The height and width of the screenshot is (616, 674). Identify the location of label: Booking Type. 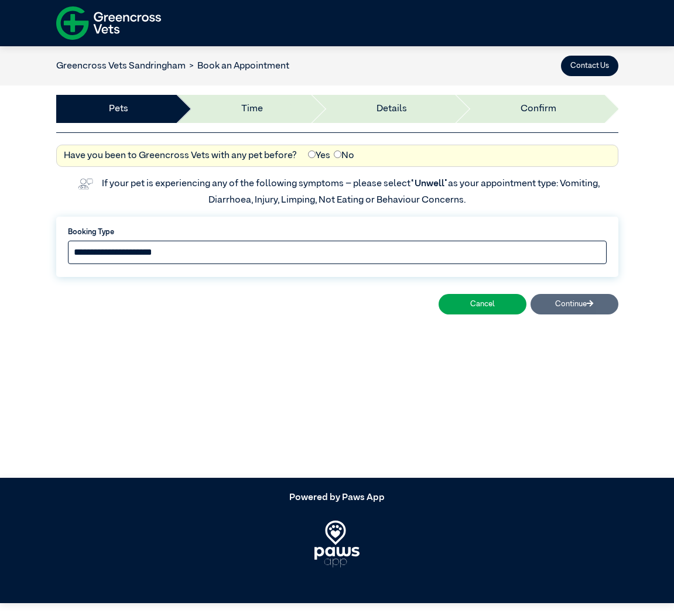
(338, 232).